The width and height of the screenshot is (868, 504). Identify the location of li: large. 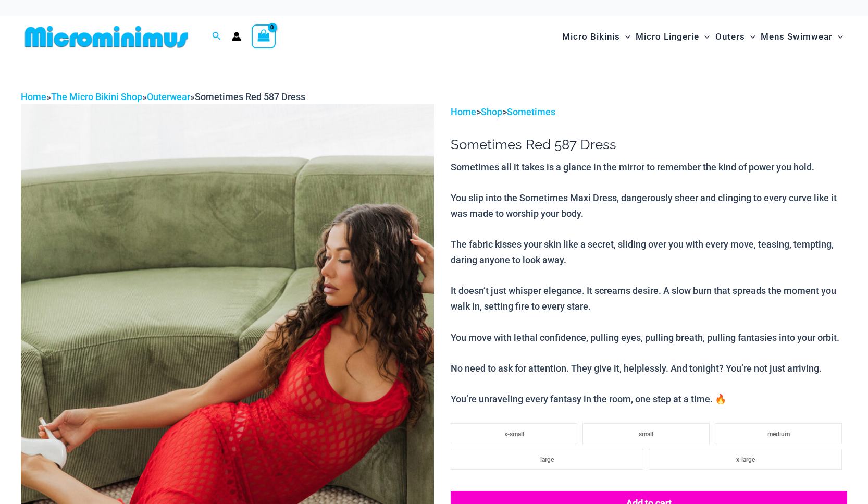
(546, 459).